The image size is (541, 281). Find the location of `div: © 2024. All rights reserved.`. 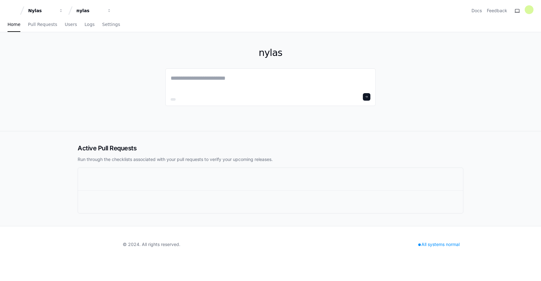

div: © 2024. All rights reserved. is located at coordinates (151, 245).